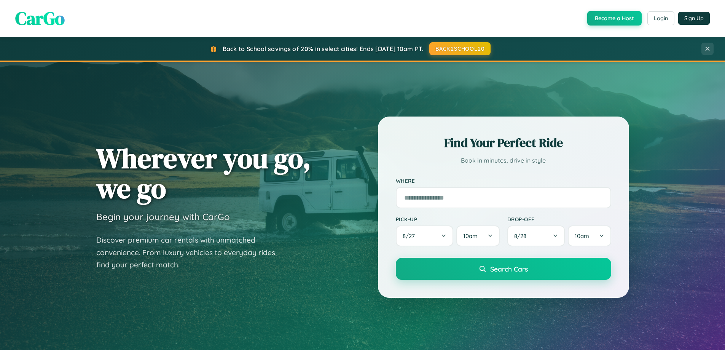 Image resolution: width=725 pixels, height=350 pixels. Describe the element at coordinates (447, 219) in the screenshot. I see `label: Pick-up` at that location.